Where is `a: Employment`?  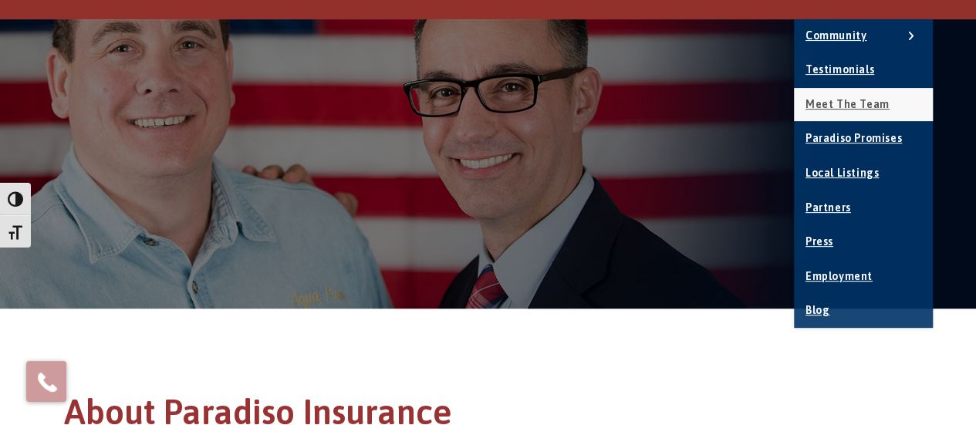 a: Employment is located at coordinates (864, 277).